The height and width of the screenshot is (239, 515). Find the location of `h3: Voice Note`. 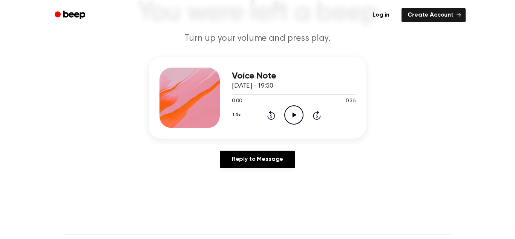

h3: Voice Note is located at coordinates (294, 76).